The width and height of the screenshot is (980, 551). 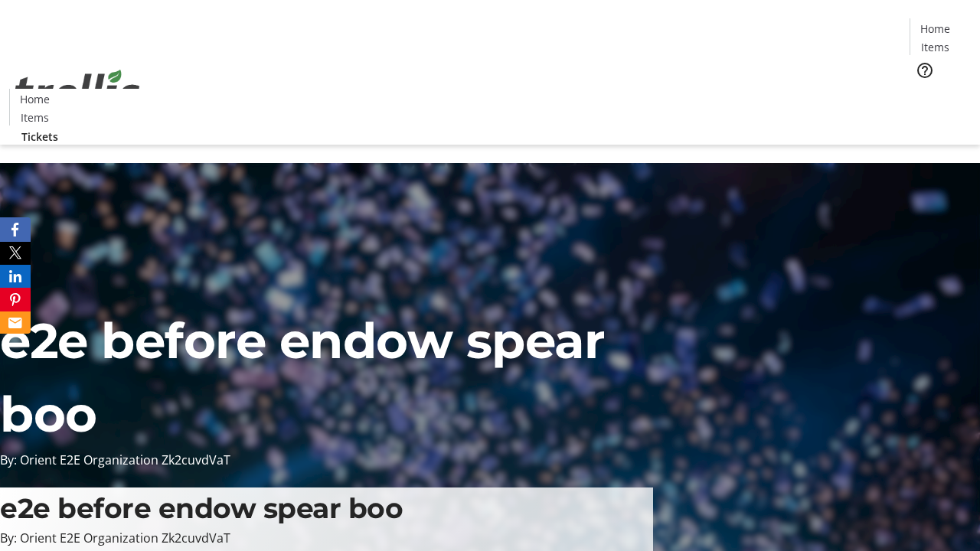 I want to click on button: Help, so click(x=925, y=70).